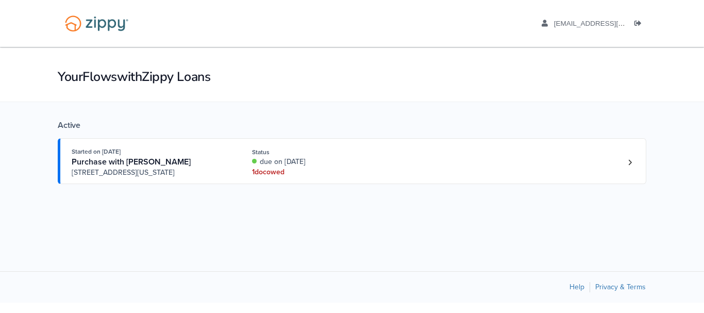  Describe the element at coordinates (352, 125) in the screenshot. I see `div: Active` at that location.